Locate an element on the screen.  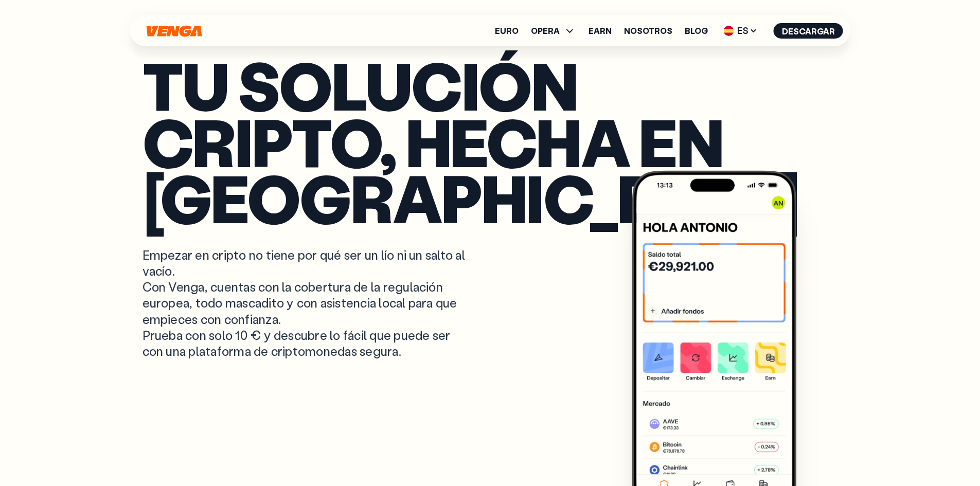
a: Nosotros is located at coordinates (648, 31).